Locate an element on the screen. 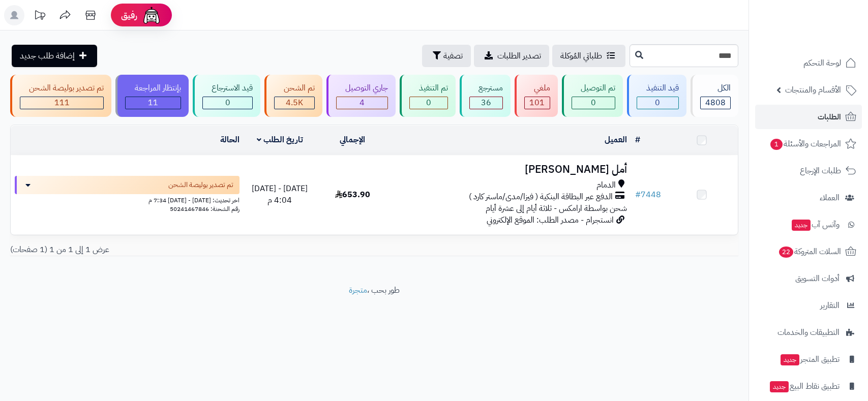  a: الحالة is located at coordinates (230, 140).